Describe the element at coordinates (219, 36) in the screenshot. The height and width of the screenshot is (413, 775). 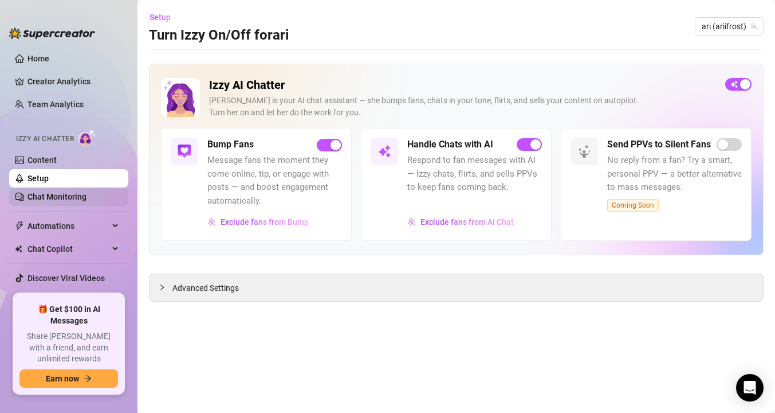
I see `h3: Turn Izzy On/Off for ari` at that location.